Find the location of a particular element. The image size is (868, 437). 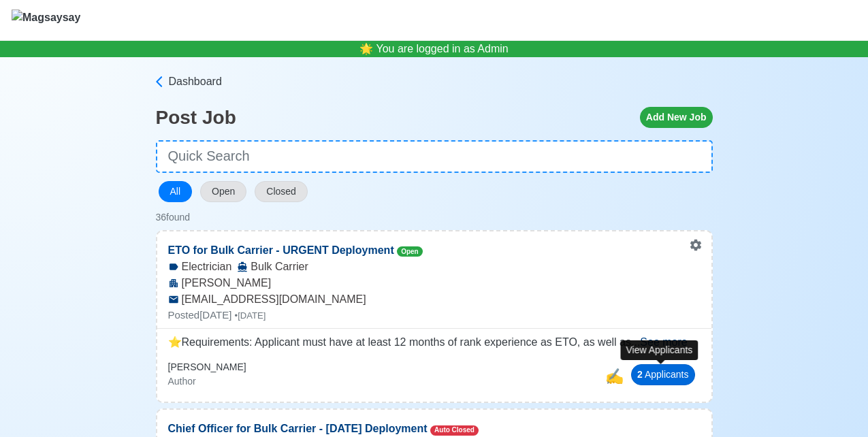

button: Add New Job is located at coordinates (676, 117).